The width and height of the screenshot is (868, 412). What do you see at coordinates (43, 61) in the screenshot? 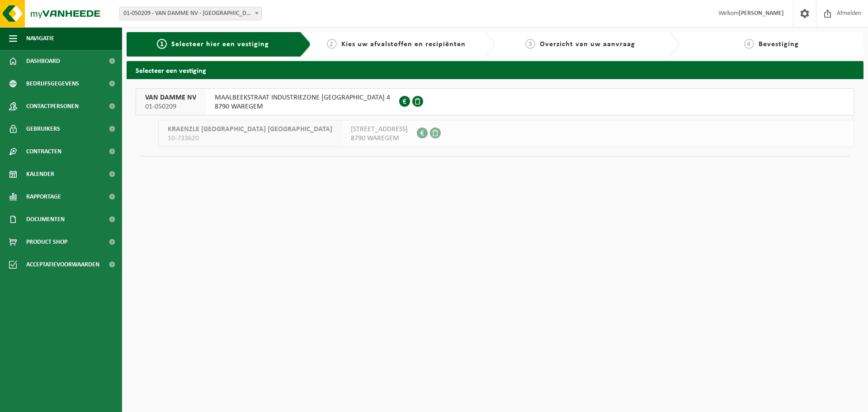
I see `span: Dashboard` at bounding box center [43, 61].